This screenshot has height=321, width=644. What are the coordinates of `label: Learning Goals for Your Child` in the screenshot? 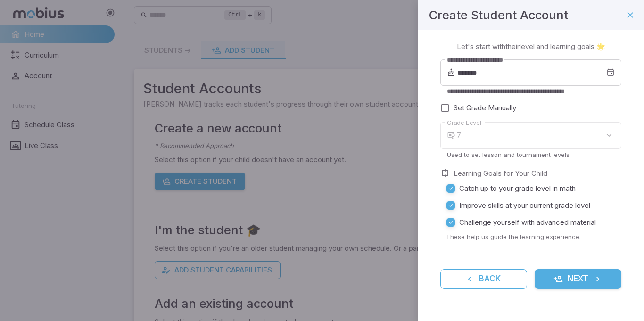 It's located at (500, 174).